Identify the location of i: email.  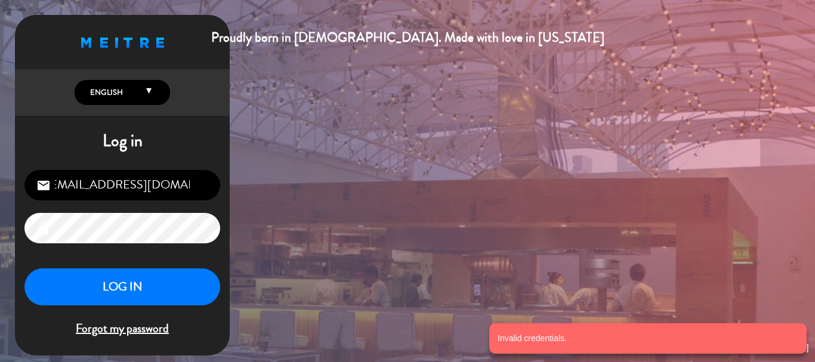
(44, 186).